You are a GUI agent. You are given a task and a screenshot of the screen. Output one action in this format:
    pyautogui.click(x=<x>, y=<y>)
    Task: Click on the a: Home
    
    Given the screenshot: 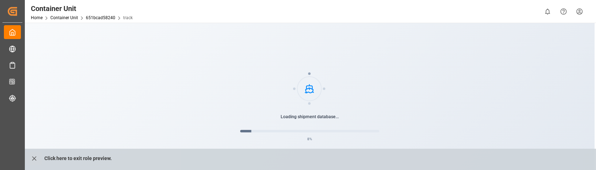 What is the action you would take?
    pyautogui.click(x=37, y=18)
    